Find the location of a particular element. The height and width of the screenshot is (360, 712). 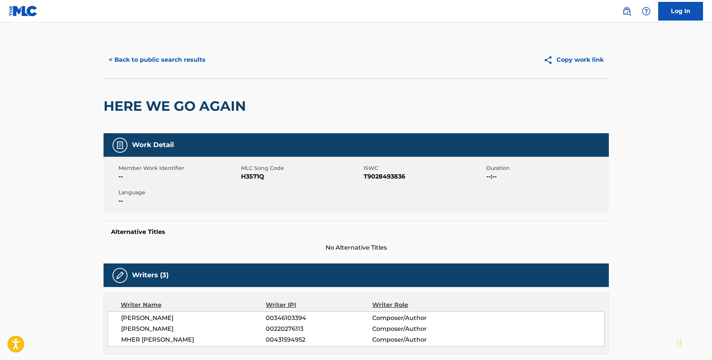

img: Writers is located at coordinates (120, 275).